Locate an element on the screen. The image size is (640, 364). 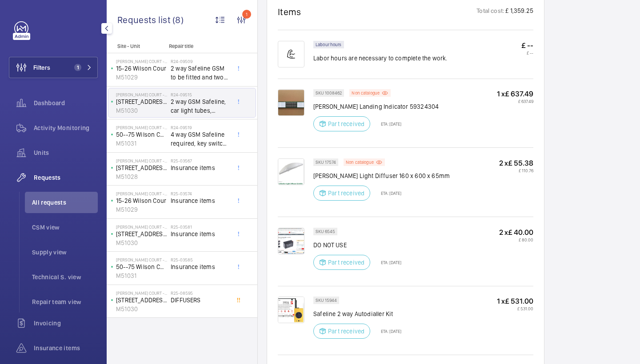
span: Filters is located at coordinates (42, 67).